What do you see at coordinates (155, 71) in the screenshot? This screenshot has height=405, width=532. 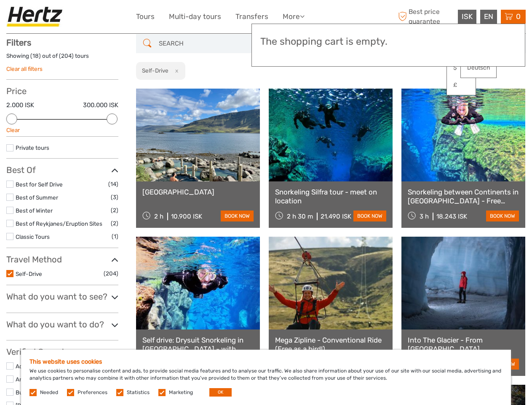 I see `h2: Self-Drive` at bounding box center [155, 71].